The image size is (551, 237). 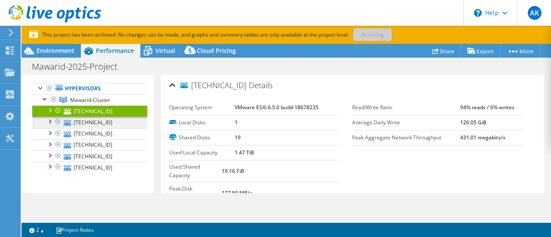 I want to click on b: 120.05 GiB, so click(x=473, y=122).